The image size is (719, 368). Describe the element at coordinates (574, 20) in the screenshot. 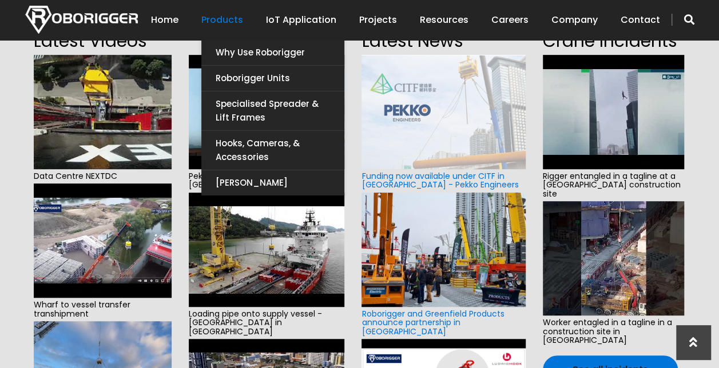

I see `a: Company` at that location.